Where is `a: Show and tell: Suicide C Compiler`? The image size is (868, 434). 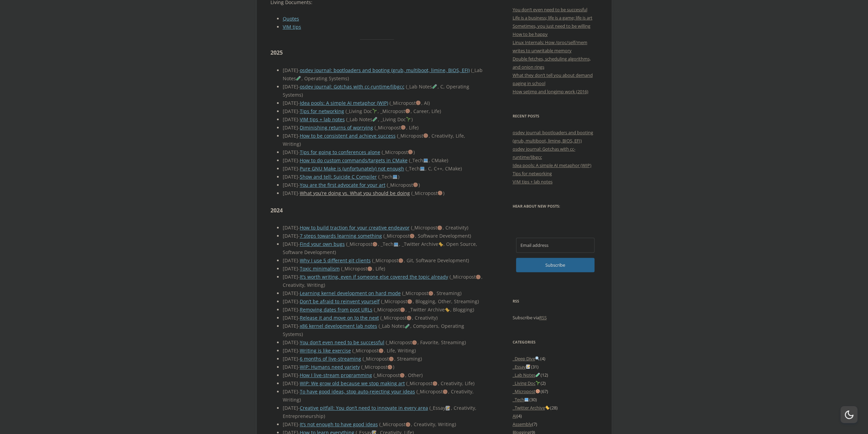 a: Show and tell: Suicide C Compiler is located at coordinates (338, 177).